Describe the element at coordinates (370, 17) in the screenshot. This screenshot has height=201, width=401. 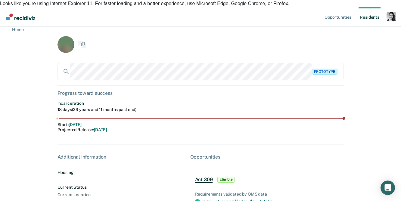
I see `a: Resident s` at that location.